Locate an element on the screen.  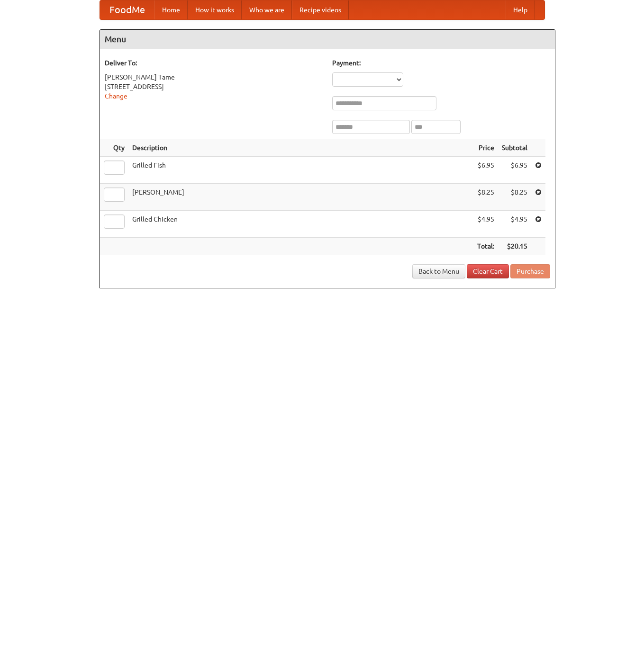
th: Total: is located at coordinates (485, 246).